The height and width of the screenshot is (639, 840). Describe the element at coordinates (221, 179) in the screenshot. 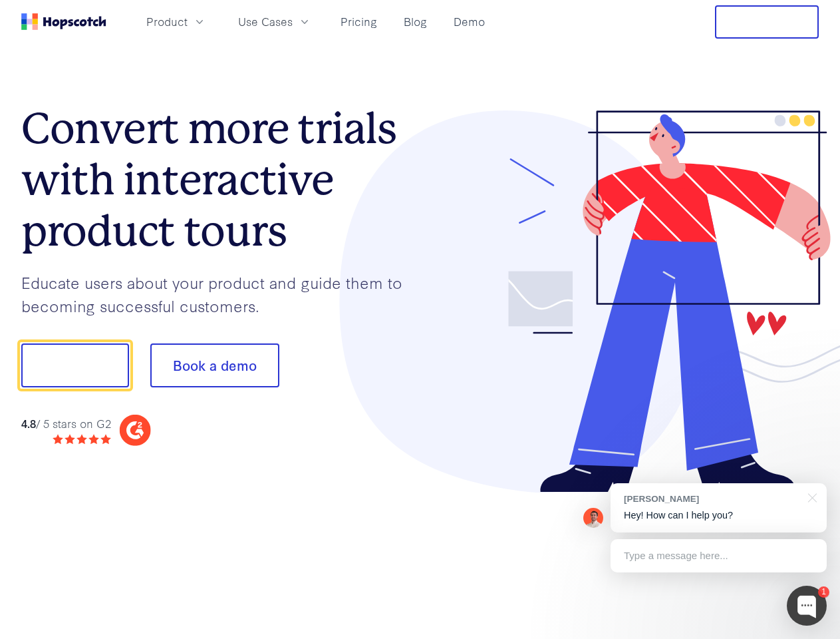

I see `h1: Convert more trials with interactive product tours` at that location.